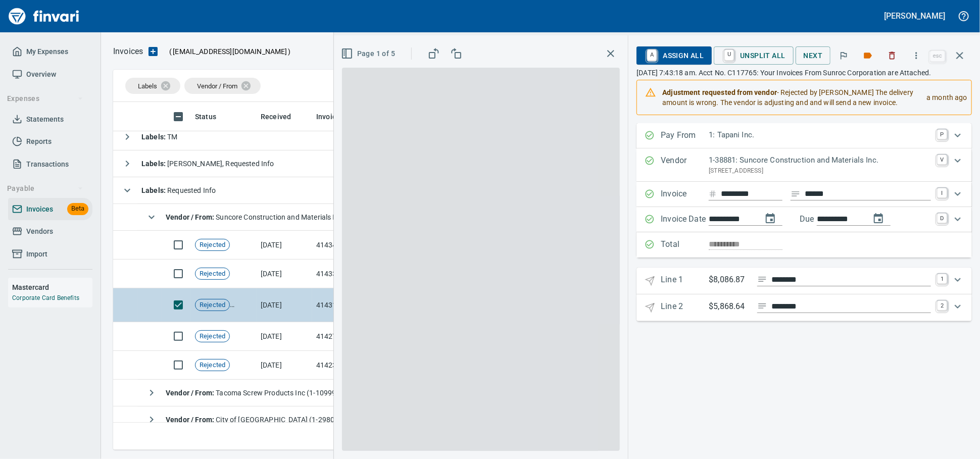  What do you see at coordinates (45, 119) in the screenshot?
I see `span: Statements` at bounding box center [45, 119].